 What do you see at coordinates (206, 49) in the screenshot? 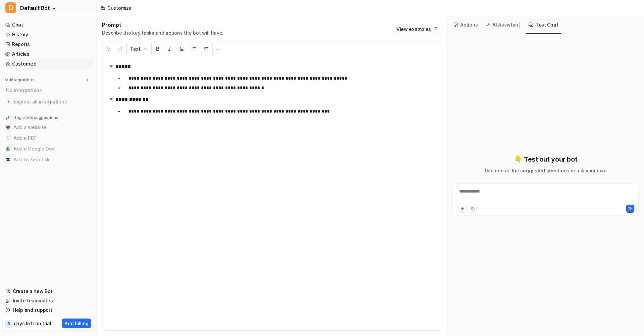
I see `img: Ordered List` at bounding box center [206, 49].